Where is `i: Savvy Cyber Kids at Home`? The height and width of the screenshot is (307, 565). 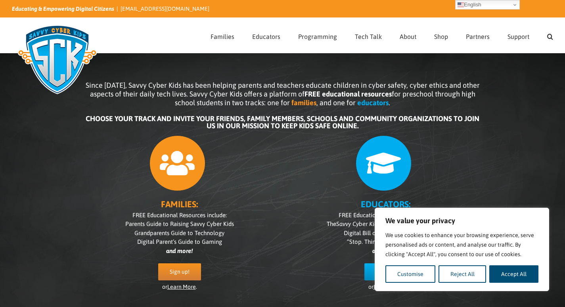 i: Savvy Cyber Kids at Home is located at coordinates (371, 223).